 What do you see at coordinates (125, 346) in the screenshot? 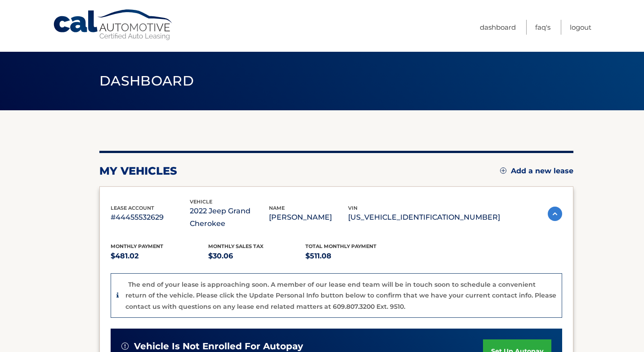
I see `img: alert-white.svg` at bounding box center [125, 346].